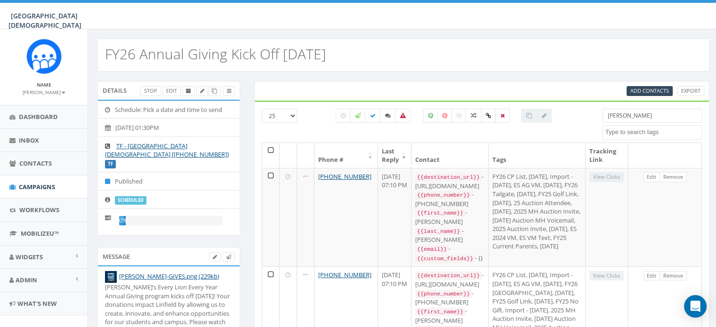  Describe the element at coordinates (35, 163) in the screenshot. I see `span: Contacts` at that location.